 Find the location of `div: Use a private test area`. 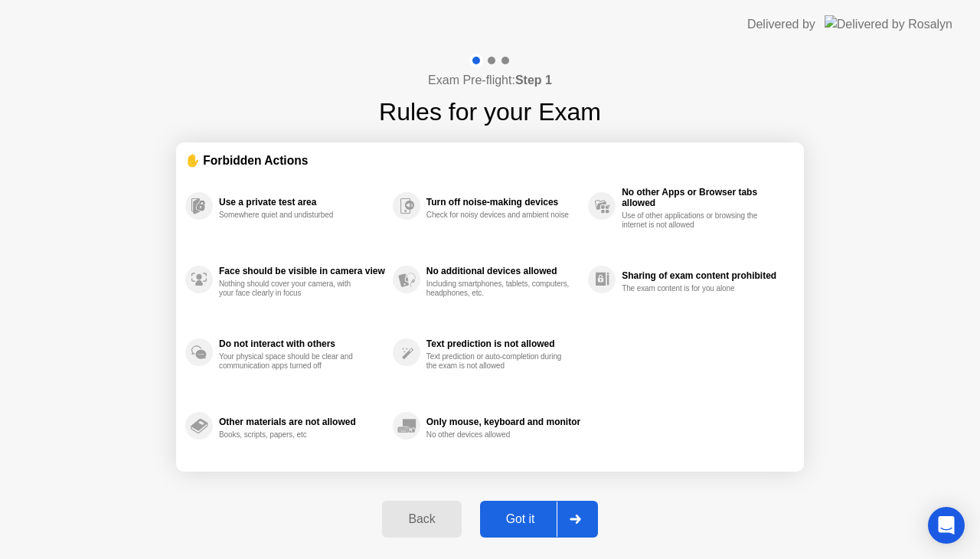

div: Use a private test area is located at coordinates (302, 202).